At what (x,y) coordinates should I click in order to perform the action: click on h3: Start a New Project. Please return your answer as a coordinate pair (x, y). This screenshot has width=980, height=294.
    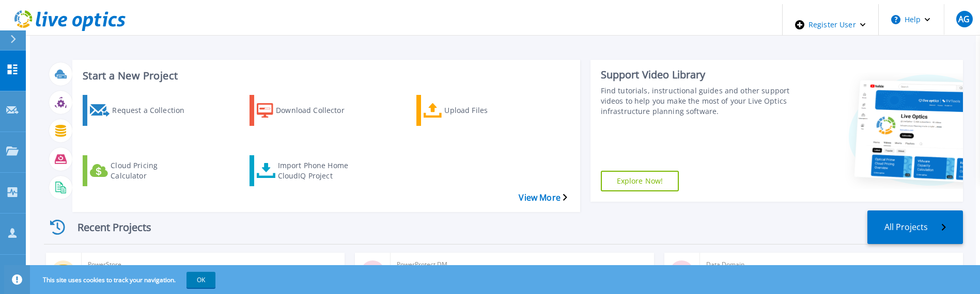
    Looking at the image, I should click on (324, 76).